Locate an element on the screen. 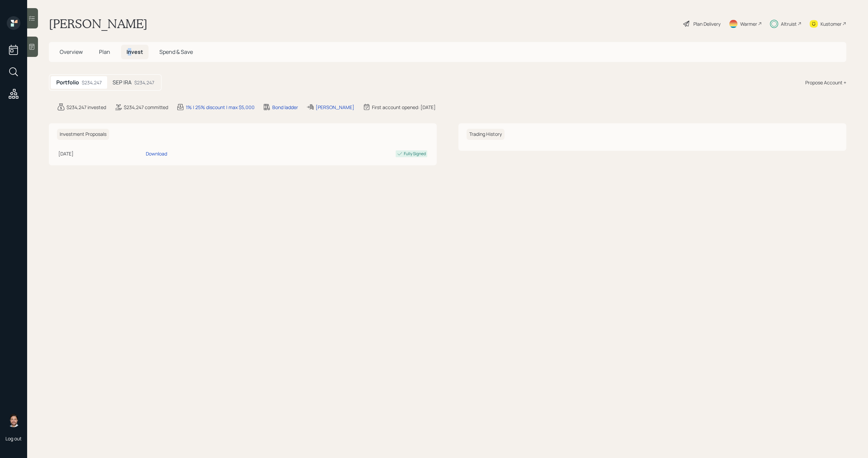  div: Bond ladder is located at coordinates (285, 107).